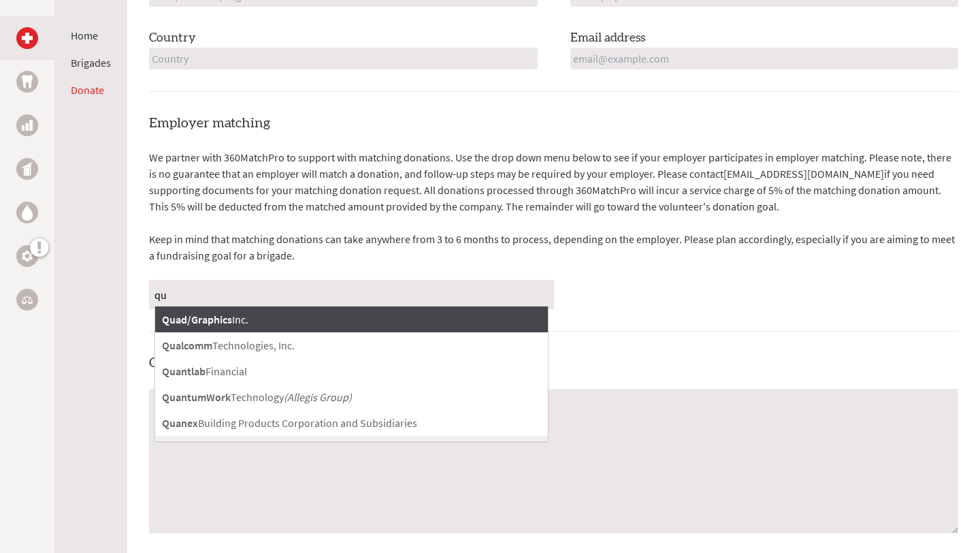  What do you see at coordinates (289, 423) in the screenshot?
I see `span: Building Products Corporation and Subsidiaries` at bounding box center [289, 423].